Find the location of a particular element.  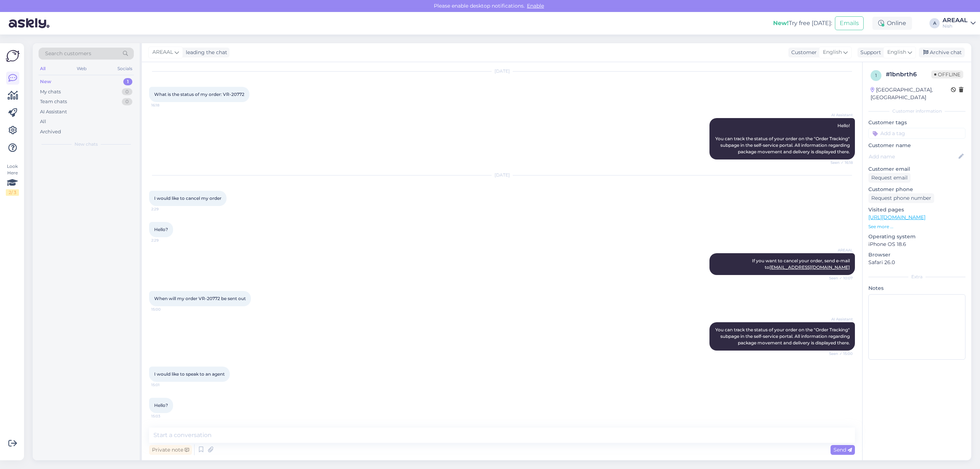

img: Askly Logo is located at coordinates (13, 56).